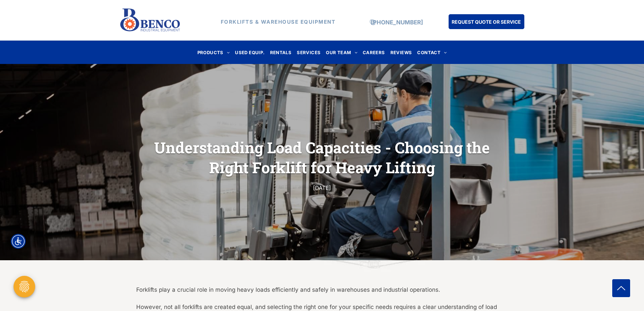 This screenshot has height=311, width=644. Describe the element at coordinates (214, 52) in the screenshot. I see `a: PRODUCTS` at that location.